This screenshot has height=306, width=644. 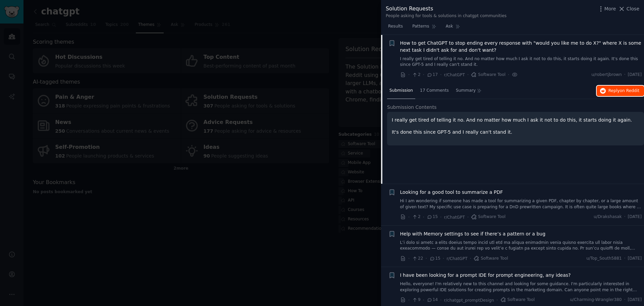 I want to click on span: Close, so click(x=633, y=9).